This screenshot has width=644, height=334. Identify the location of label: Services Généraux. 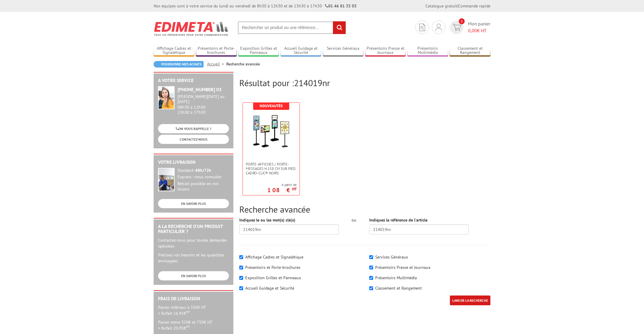
(392, 257).